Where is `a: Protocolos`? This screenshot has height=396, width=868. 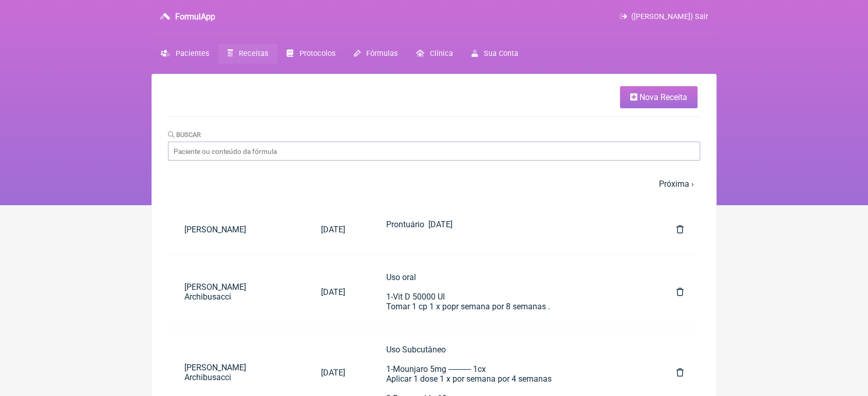 a: Protocolos is located at coordinates (310, 53).